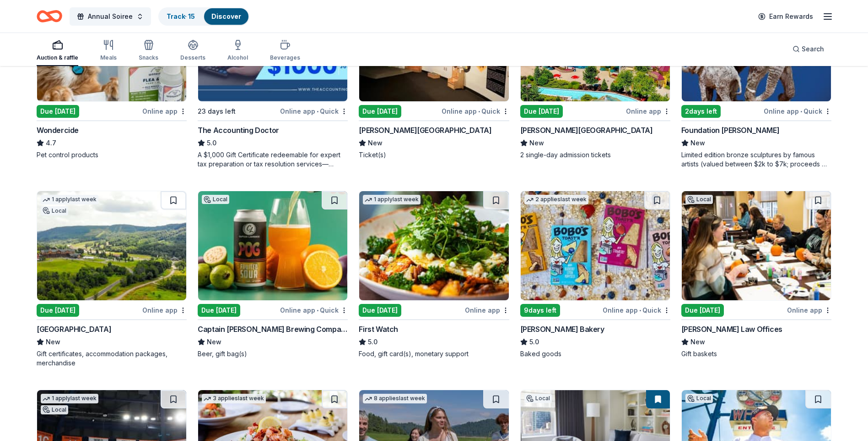  Describe the element at coordinates (111, 358) in the screenshot. I see `div: Gift certificates, accommodation packages, merchandise` at that location.